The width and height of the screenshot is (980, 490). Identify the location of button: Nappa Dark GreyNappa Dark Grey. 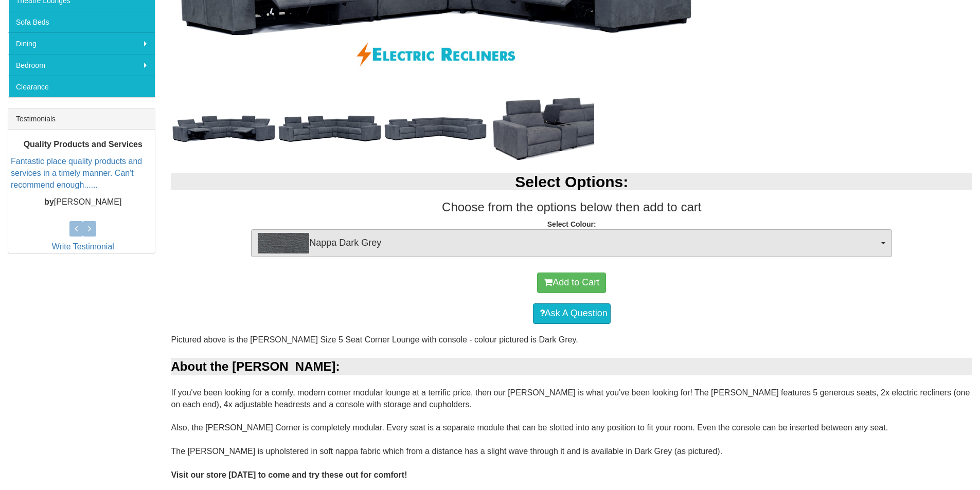
(571, 243).